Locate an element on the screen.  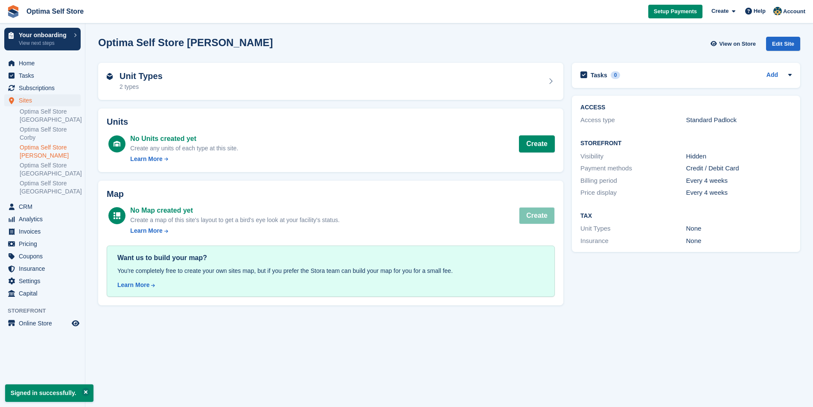
div: Visibility is located at coordinates (633, 156).